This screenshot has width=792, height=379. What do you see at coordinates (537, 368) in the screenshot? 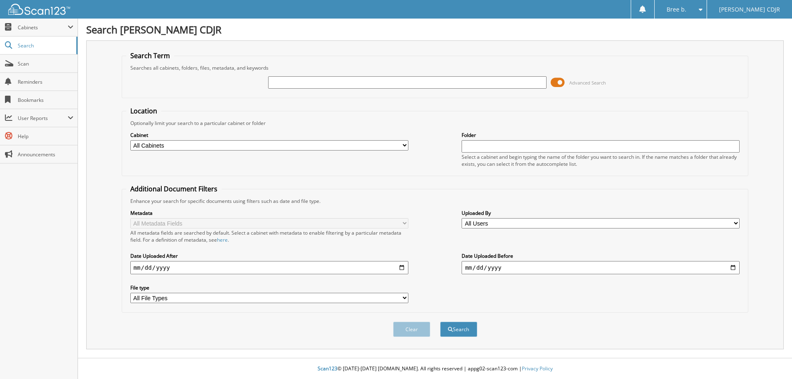
I see `a: Privacy Policy` at bounding box center [537, 368].